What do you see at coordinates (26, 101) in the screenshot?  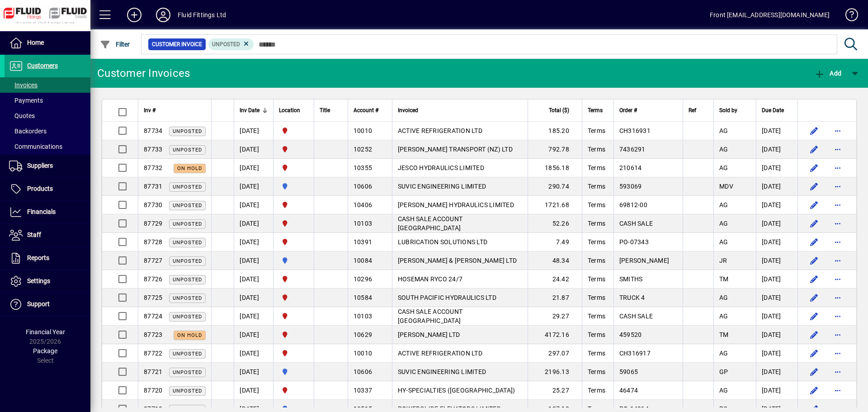 I see `span: Payments` at bounding box center [26, 101].